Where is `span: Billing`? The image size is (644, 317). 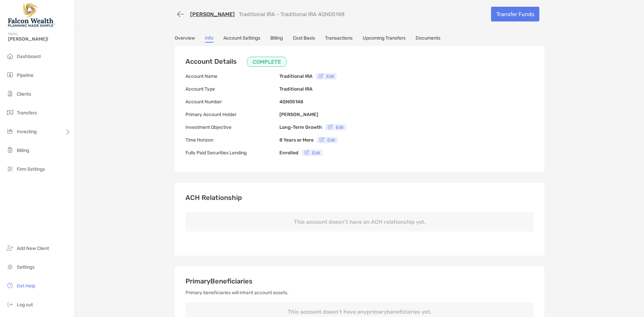
span: Billing is located at coordinates (23, 150).